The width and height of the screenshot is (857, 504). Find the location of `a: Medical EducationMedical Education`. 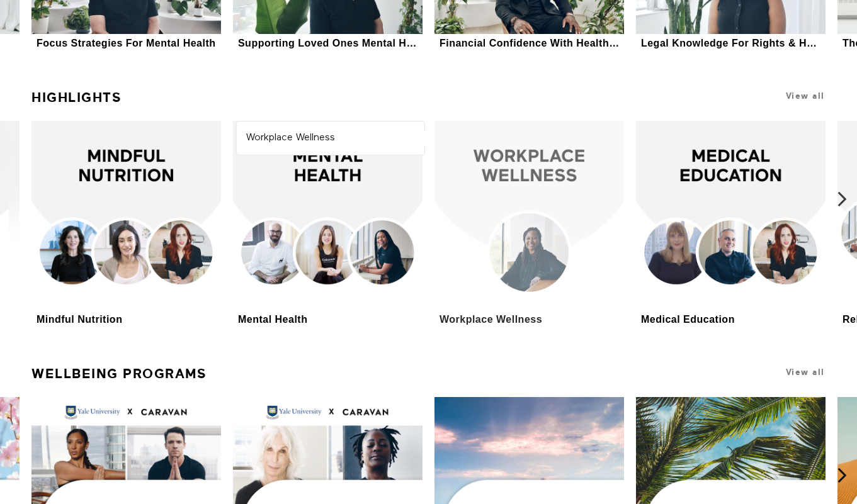

a: Medical EducationMedical Education is located at coordinates (731, 224).